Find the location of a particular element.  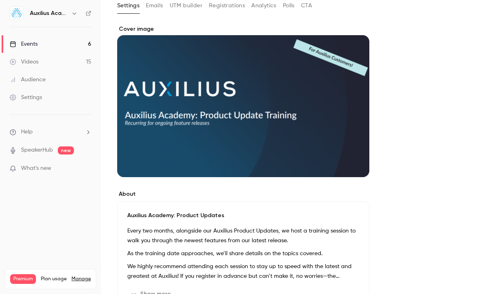

span: new is located at coordinates (66, 150).